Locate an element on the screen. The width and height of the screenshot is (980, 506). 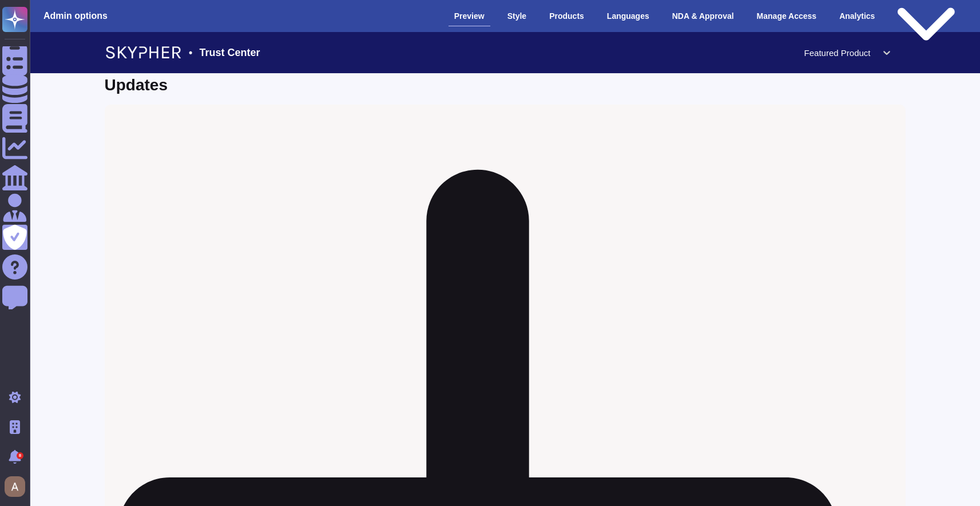
div: Products is located at coordinates (567, 16).